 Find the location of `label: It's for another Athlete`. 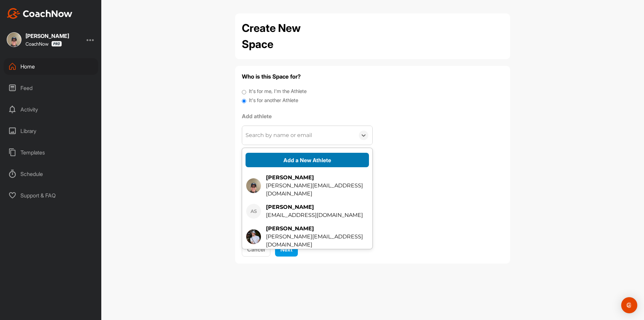

label: It's for another Athlete is located at coordinates (273, 100).